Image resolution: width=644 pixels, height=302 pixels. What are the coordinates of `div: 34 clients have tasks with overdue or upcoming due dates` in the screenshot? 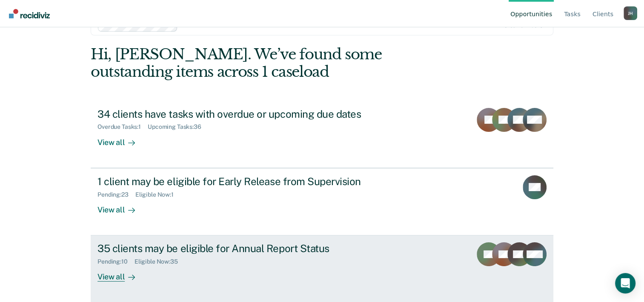 It's located at (247, 114).